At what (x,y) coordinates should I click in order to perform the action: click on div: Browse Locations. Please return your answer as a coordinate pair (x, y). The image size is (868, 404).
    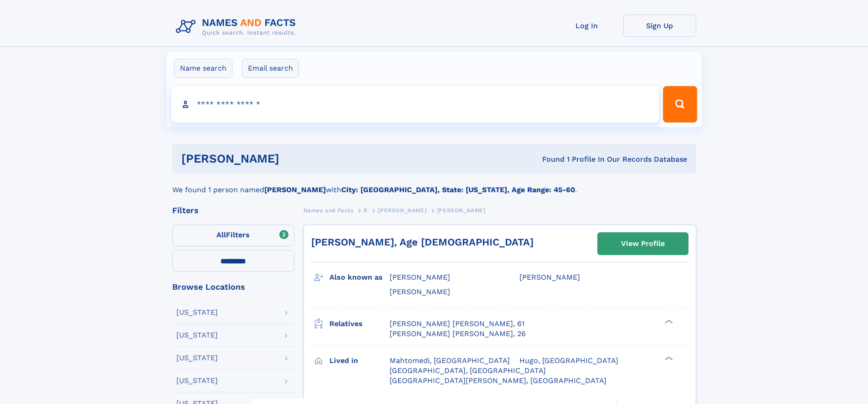
    Looking at the image, I should click on (233, 287).